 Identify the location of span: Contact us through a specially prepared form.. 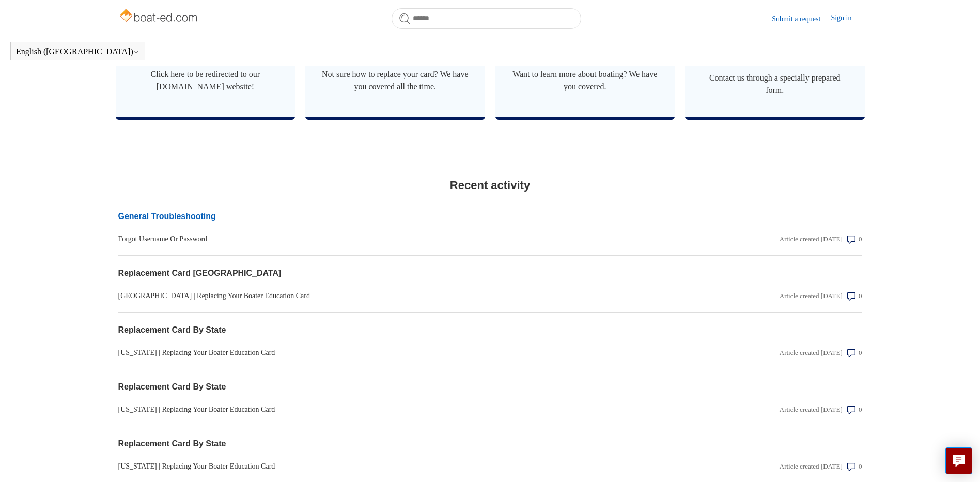
(774, 84).